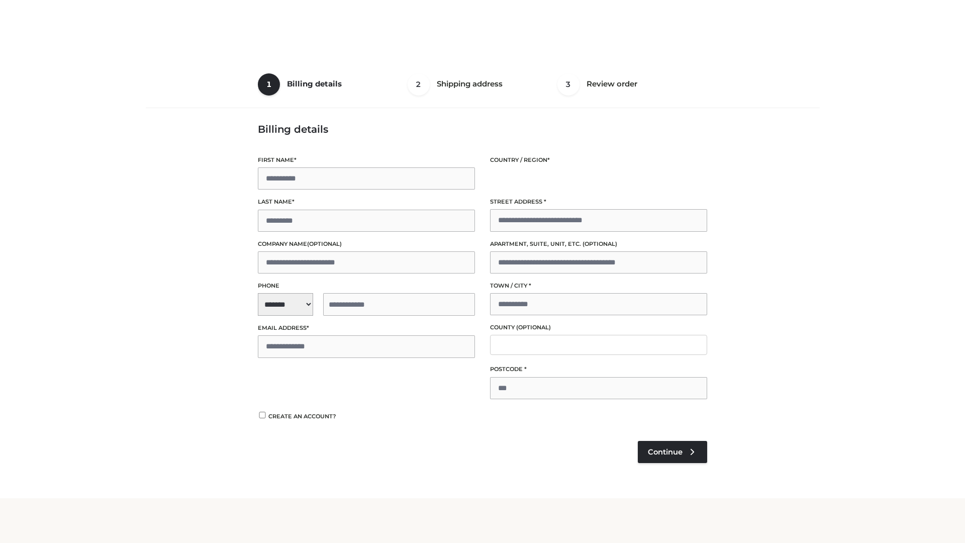 This screenshot has width=965, height=543. Describe the element at coordinates (665, 452) in the screenshot. I see `span: Continue` at that location.